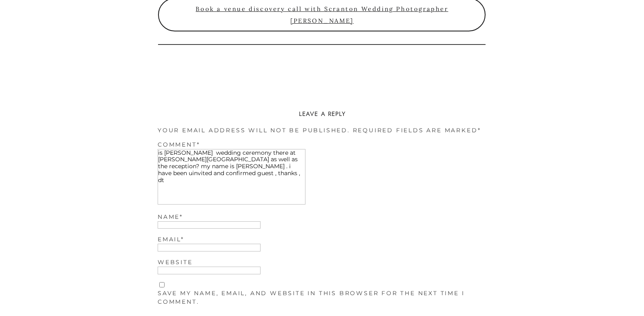 This screenshot has height=316, width=644. What do you see at coordinates (417, 130) in the screenshot?
I see `span: Required fields are marked` at bounding box center [417, 130].